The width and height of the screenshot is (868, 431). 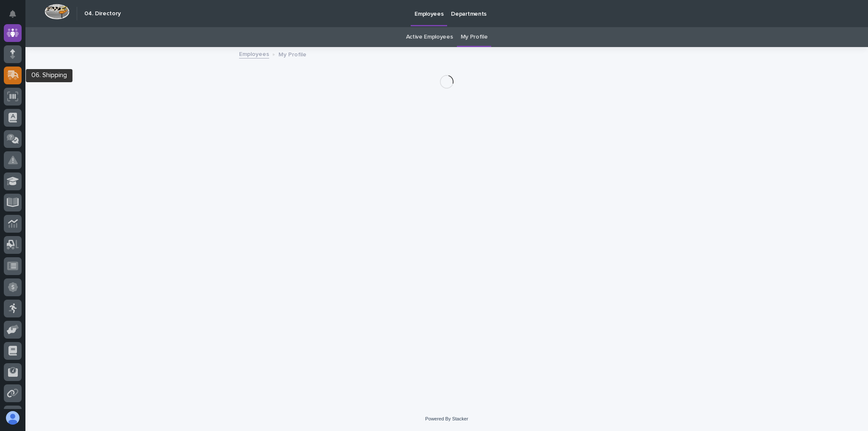 I want to click on a: My Profile, so click(x=474, y=36).